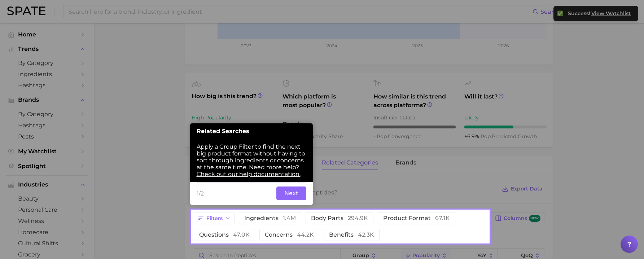 Image resolution: width=644 pixels, height=259 pixels. I want to click on span: 1.4m, so click(289, 218).